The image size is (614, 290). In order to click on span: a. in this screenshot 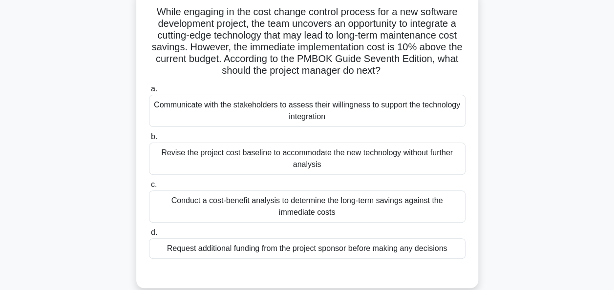, I will do `click(154, 88)`.